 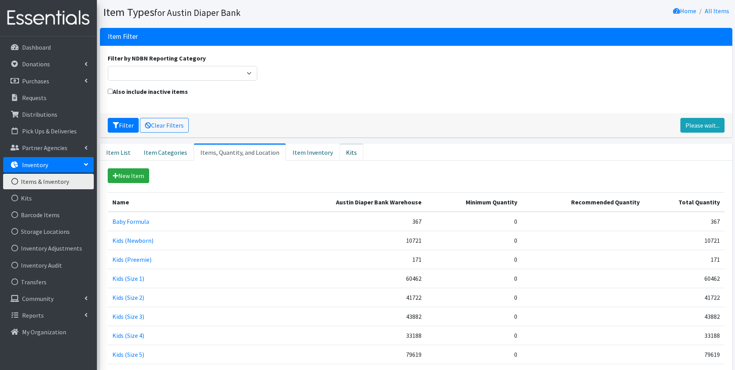 What do you see at coordinates (684, 202) in the screenshot?
I see `th: Total Quantity` at bounding box center [684, 202].